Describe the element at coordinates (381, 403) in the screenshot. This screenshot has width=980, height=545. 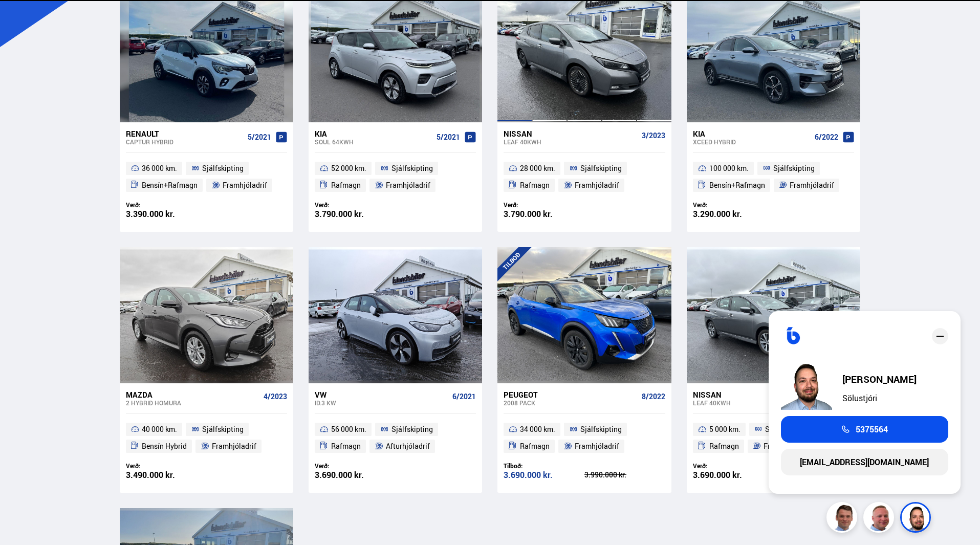
I see `div: ID.3 KW` at that location.